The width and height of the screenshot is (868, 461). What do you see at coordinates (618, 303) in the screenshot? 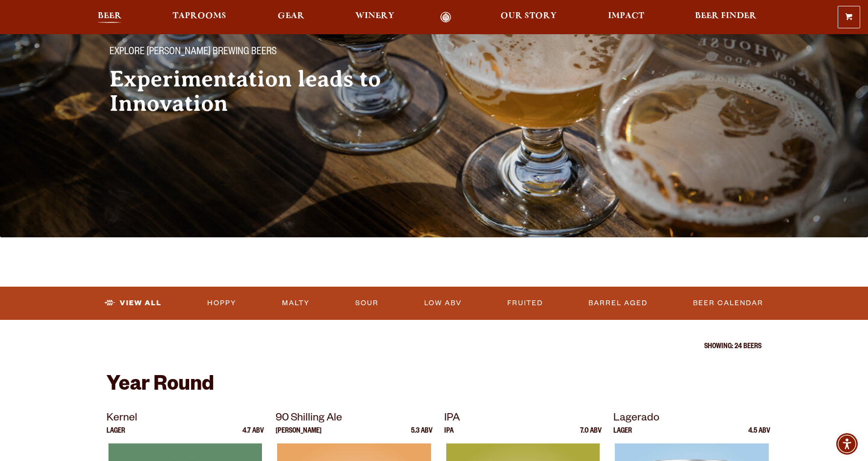
I see `a: Barrel Aged` at bounding box center [618, 303].